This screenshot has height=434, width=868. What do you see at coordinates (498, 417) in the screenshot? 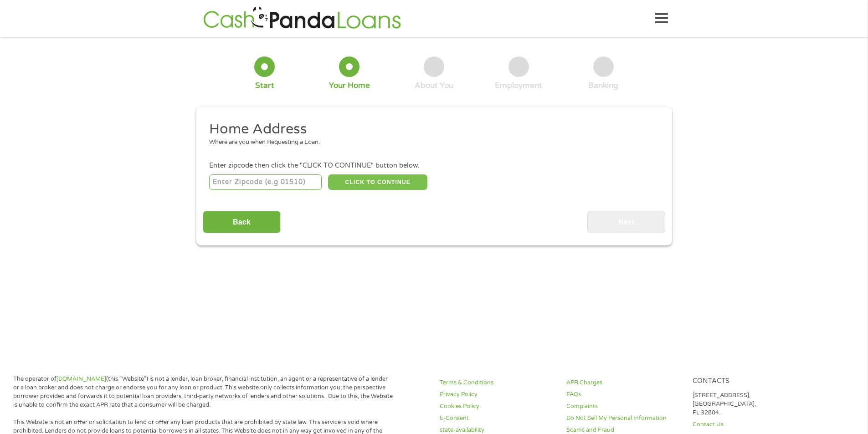
I see `a: E-Consent` at bounding box center [498, 417].